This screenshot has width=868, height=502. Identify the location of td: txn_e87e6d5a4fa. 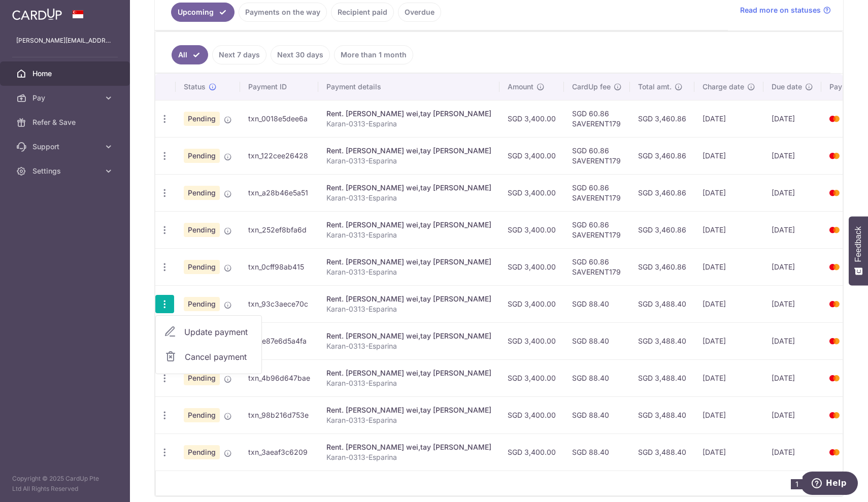
(280, 341).